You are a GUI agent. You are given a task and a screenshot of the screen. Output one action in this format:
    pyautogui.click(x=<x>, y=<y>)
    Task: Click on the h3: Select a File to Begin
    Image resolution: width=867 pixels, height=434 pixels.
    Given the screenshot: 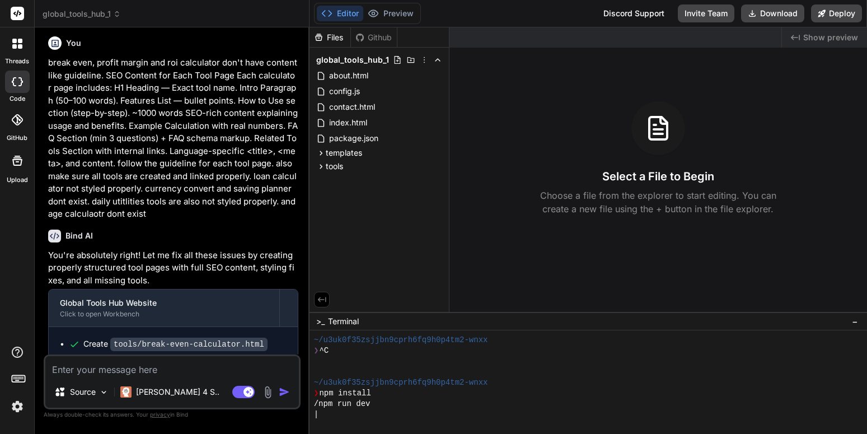 What is the action you would take?
    pyautogui.click(x=658, y=176)
    